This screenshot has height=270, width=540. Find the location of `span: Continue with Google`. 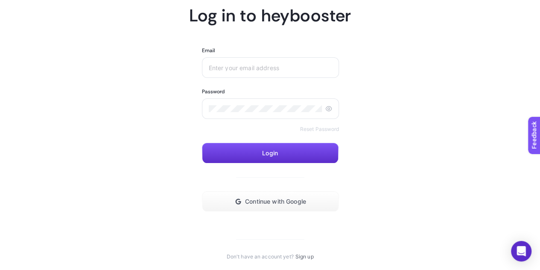

span: Continue with Google is located at coordinates (276, 201).